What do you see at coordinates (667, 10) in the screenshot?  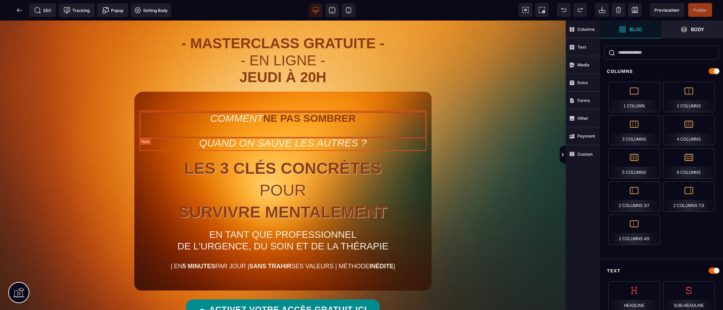 I see `span: Preview` at bounding box center [667, 10].